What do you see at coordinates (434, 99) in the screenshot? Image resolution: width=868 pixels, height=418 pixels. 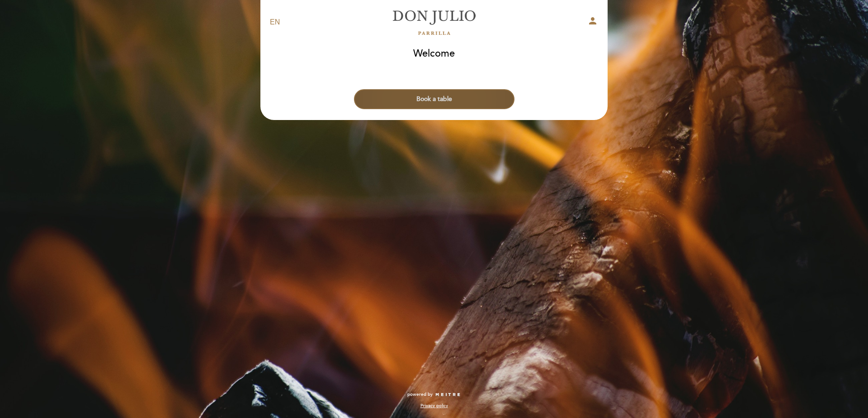 I see `button: Book a table` at bounding box center [434, 99].